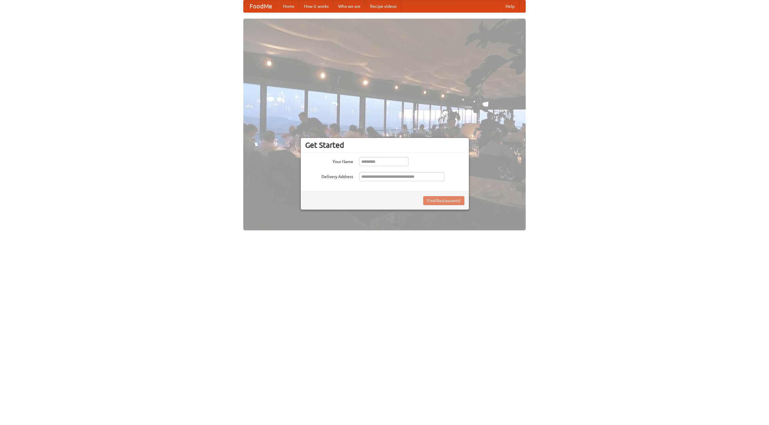 This screenshot has width=769, height=425. Describe the element at coordinates (349, 6) in the screenshot. I see `a: Who we are` at that location.